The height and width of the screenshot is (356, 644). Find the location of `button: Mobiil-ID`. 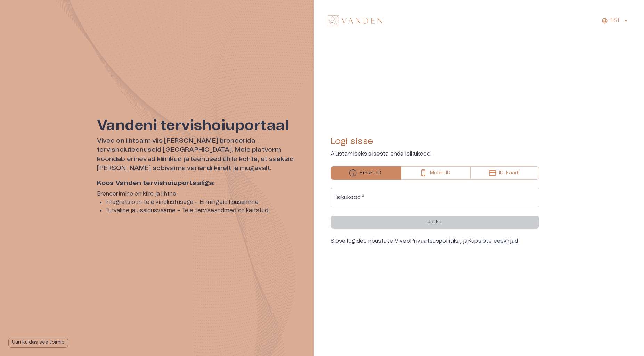

button: Mobiil-ID is located at coordinates (435, 173).